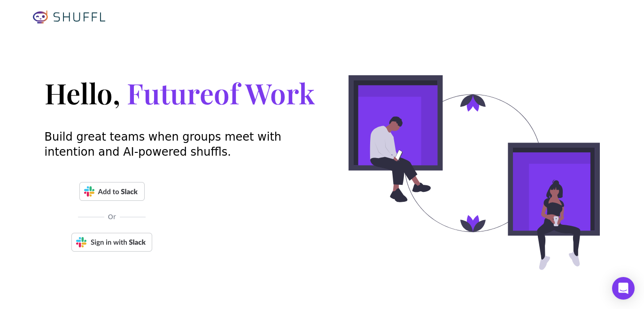 Image resolution: width=644 pixels, height=309 pixels. Describe the element at coordinates (264, 93) in the screenshot. I see `span: of Work` at that location.